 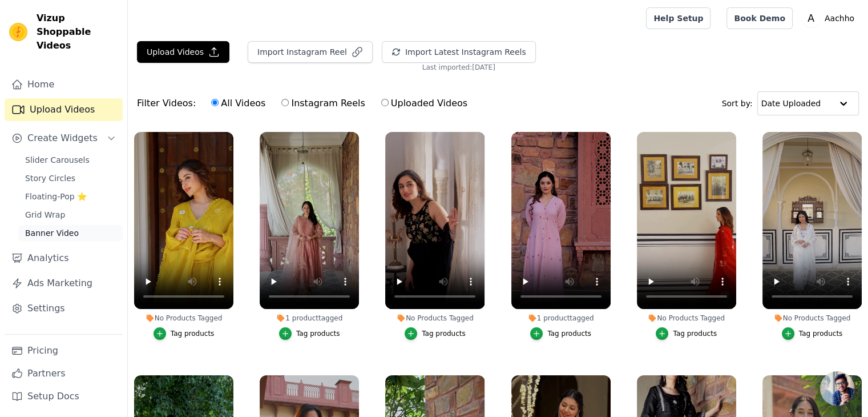 What do you see at coordinates (839, 18) in the screenshot?
I see `p: Aachho` at bounding box center [839, 18].